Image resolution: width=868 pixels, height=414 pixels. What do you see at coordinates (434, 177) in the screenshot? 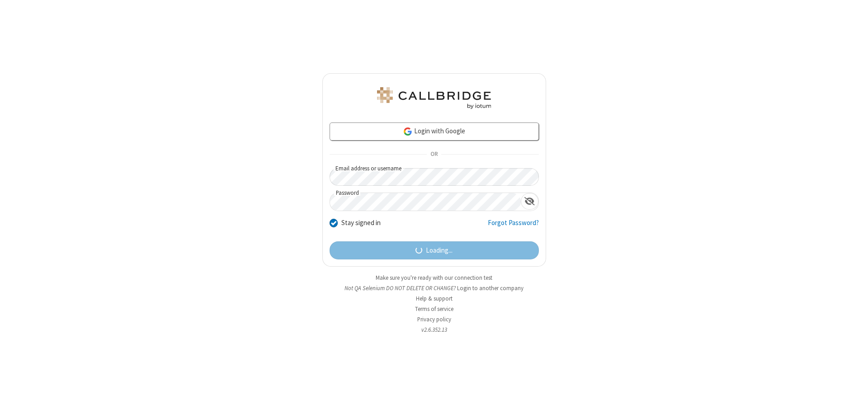
I see `input: Email address or username` at bounding box center [434, 177].